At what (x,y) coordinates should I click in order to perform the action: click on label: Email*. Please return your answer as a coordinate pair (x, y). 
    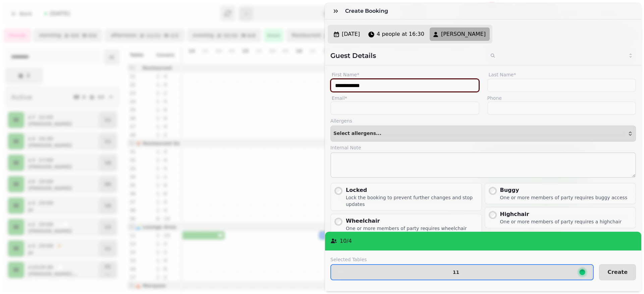
    Looking at the image, I should click on (405, 98).